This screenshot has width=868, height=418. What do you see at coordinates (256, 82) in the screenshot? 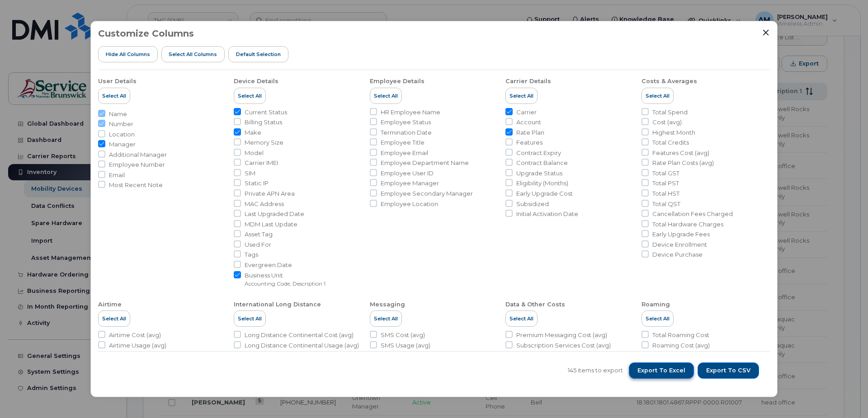
I see `div: Device Details` at bounding box center [256, 82].